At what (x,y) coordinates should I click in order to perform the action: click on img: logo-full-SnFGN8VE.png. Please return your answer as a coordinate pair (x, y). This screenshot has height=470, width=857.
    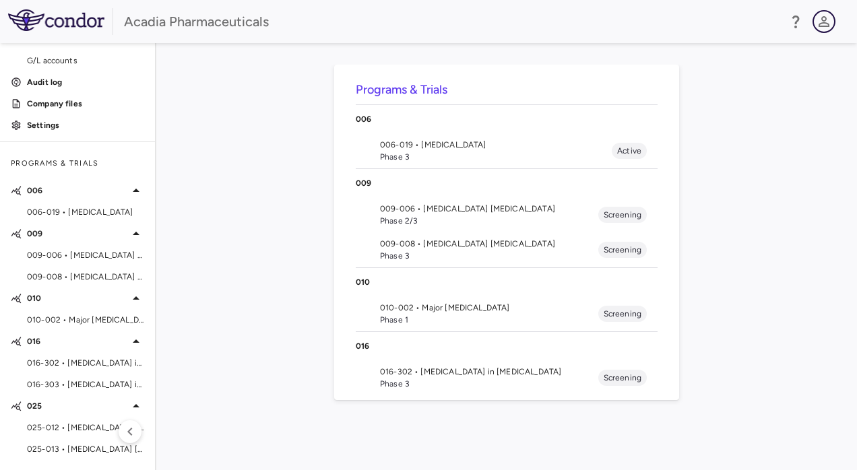
    Looking at the image, I should click on (56, 20).